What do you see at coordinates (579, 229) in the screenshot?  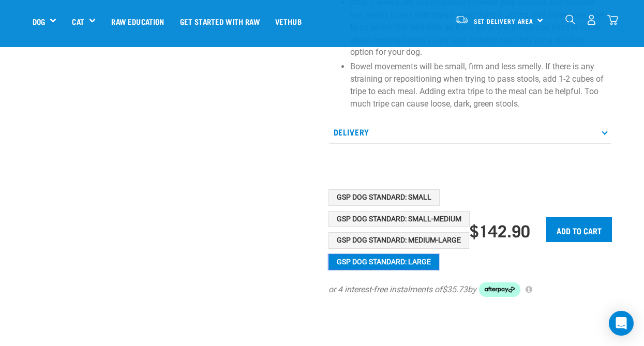 I see `input: Add to cart` at bounding box center [579, 229].